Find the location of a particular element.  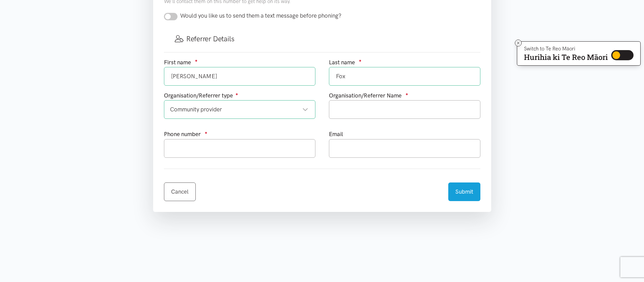

label: Organisation/Referrer Name is located at coordinates (365, 96).